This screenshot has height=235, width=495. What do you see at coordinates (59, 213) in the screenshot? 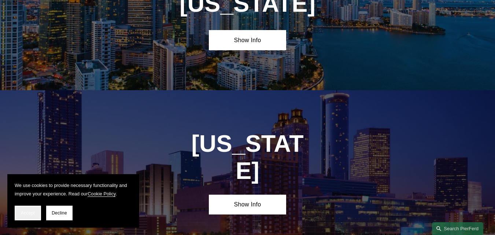
I see `span: Decline` at bounding box center [59, 213].